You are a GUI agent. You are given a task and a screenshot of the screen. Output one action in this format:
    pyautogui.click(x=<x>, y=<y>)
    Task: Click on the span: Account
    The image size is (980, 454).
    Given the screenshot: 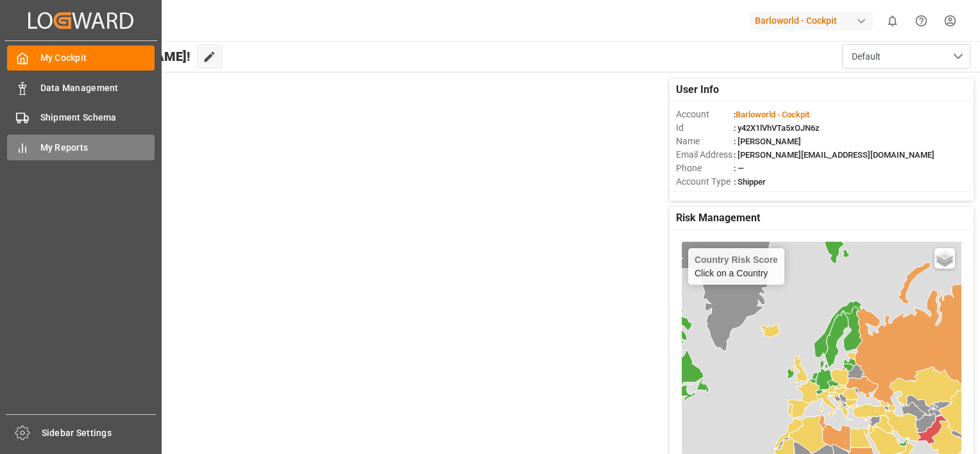 What is the action you would take?
    pyautogui.click(x=705, y=114)
    